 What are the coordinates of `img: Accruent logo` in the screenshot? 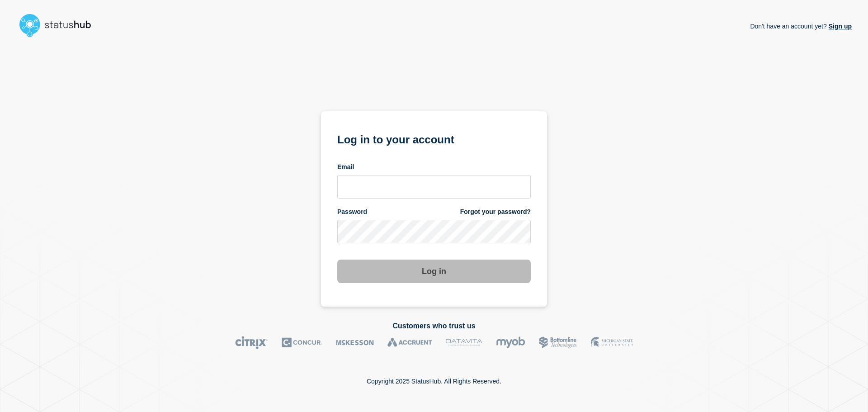 It's located at (409, 342).